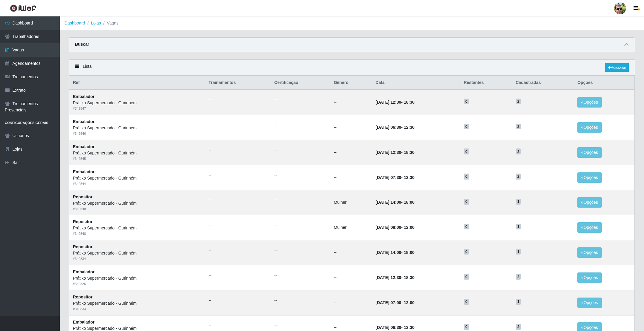 This screenshot has height=331, width=644. What do you see at coordinates (137, 259) in the screenshot?
I see `div: # 340834` at bounding box center [137, 259].